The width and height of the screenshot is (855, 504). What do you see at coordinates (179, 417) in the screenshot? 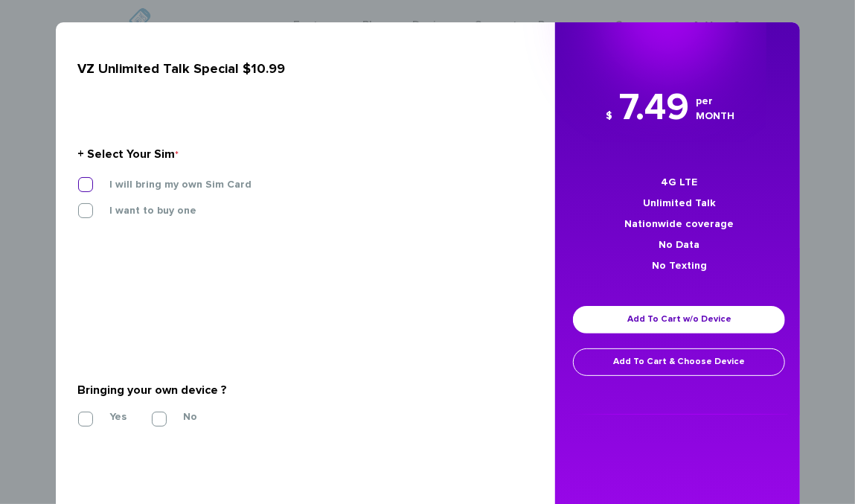
I see `label: No` at bounding box center [179, 417].